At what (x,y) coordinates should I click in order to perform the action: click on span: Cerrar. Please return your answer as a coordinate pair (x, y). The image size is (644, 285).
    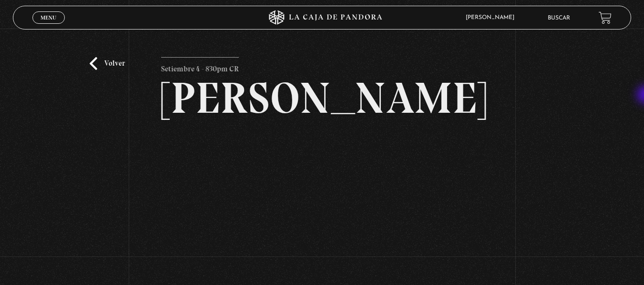
    Looking at the image, I should click on (48, 26).